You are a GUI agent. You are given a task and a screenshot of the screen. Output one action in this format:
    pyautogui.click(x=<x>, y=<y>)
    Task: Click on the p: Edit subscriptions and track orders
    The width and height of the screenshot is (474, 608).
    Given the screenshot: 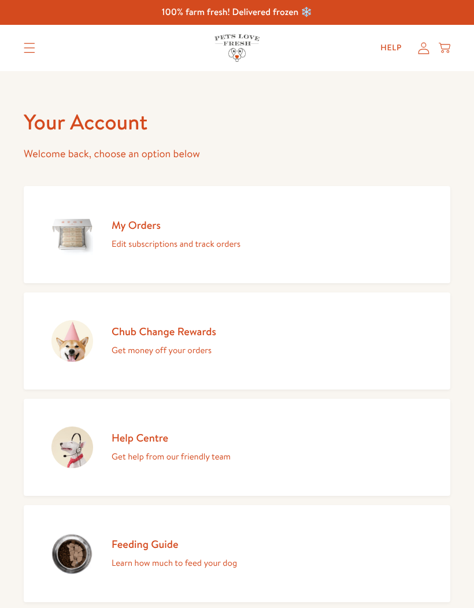 What is the action you would take?
    pyautogui.click(x=176, y=244)
    